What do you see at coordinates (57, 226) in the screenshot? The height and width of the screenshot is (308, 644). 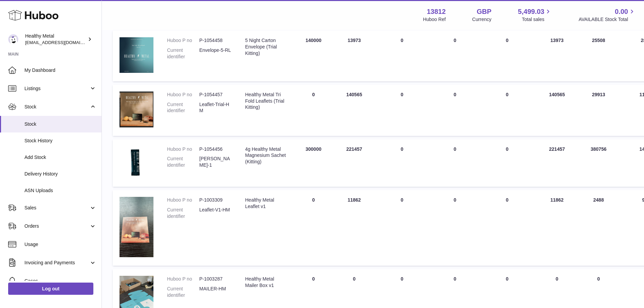 I see `span: Orders` at bounding box center [57, 226].